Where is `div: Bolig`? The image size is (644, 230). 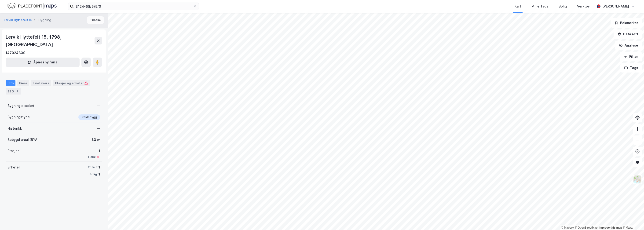
div: Bolig is located at coordinates (562, 6).